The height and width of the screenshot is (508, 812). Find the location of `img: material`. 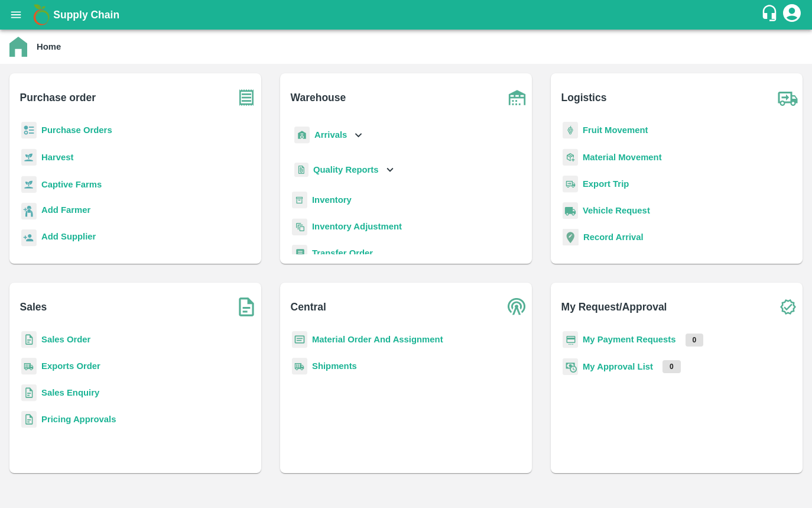

img: material is located at coordinates (570, 157).